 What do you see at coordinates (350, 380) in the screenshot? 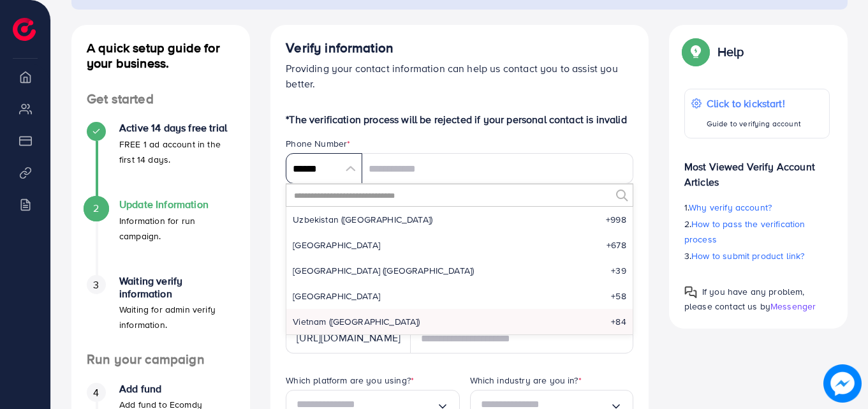
I see `label: Which platform are you using?` at bounding box center [350, 380].